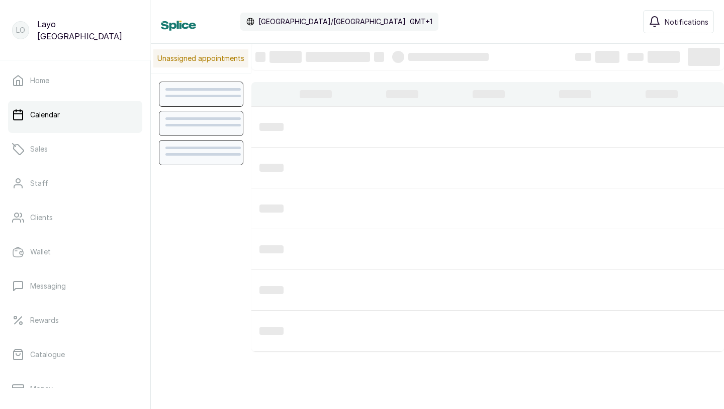 The image size is (724, 409). Describe the element at coordinates (75, 388) in the screenshot. I see `a: Money` at that location.